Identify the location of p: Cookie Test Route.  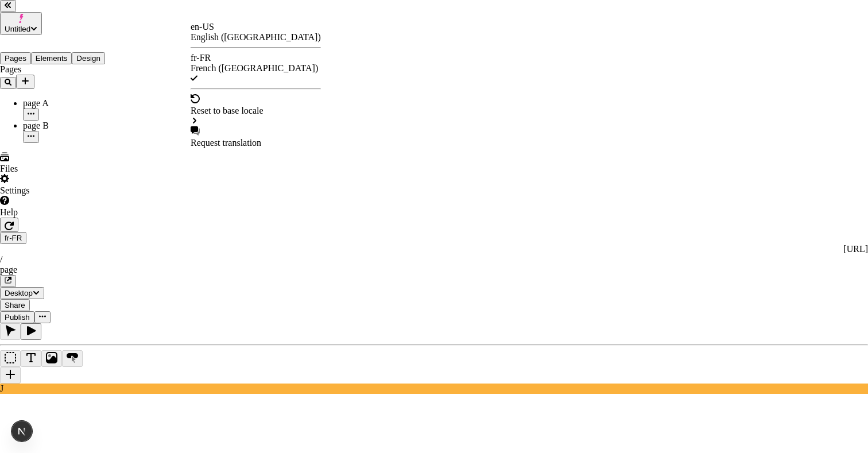
(86, 14).